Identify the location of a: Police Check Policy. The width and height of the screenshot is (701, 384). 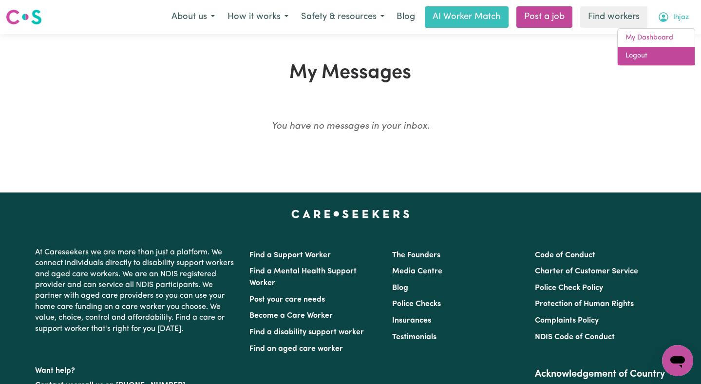
(569, 288).